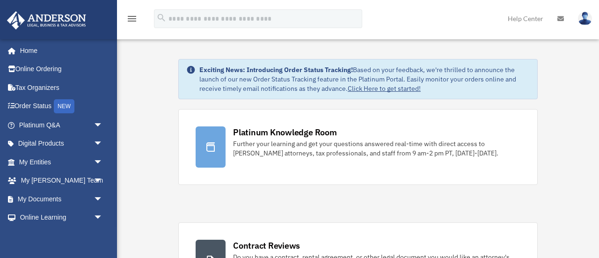 This screenshot has width=599, height=258. Describe the element at coordinates (62, 88) in the screenshot. I see `a: Tax Organizers` at that location.